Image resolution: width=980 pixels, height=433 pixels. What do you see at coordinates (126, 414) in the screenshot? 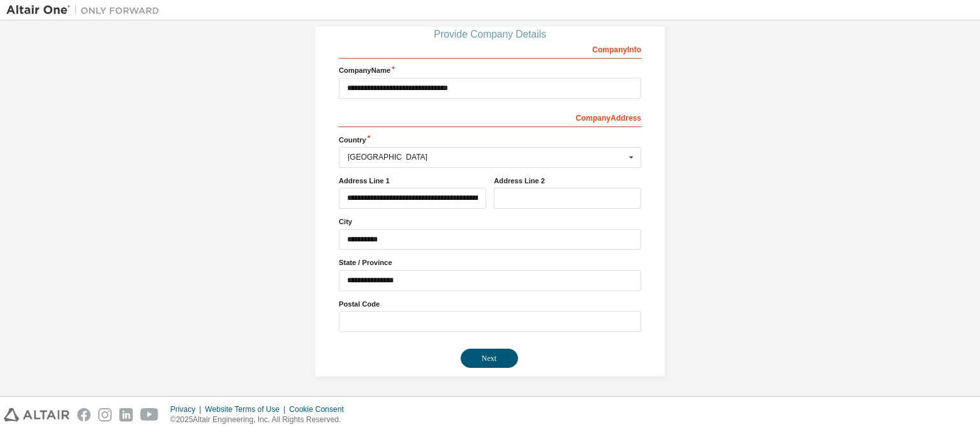
I see `img: linkedin.svg` at bounding box center [126, 414].